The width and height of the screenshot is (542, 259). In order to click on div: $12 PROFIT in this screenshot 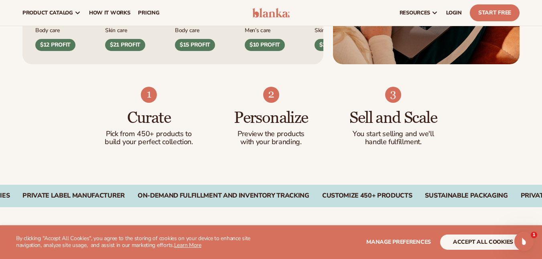, I will do `click(55, 45)`.